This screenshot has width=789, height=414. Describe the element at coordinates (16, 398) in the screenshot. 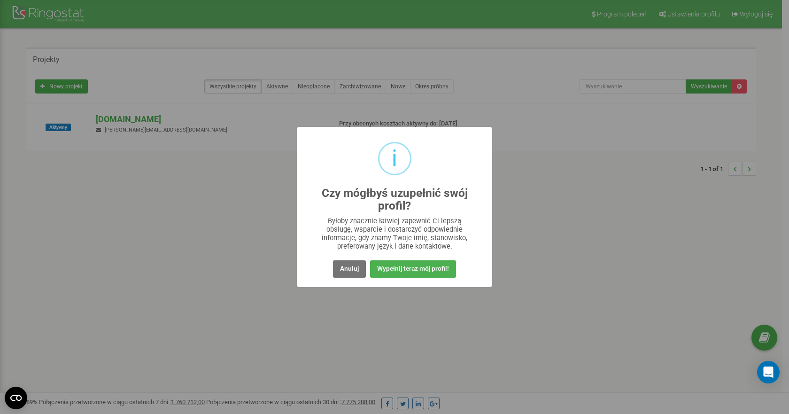

I see `button: Open CMP widget` at that location.